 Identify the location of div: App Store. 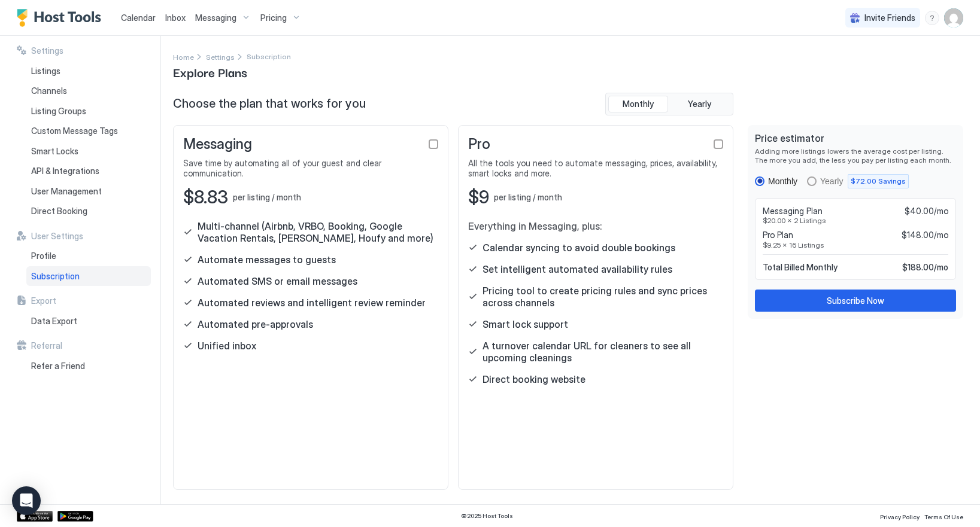
(34, 516).